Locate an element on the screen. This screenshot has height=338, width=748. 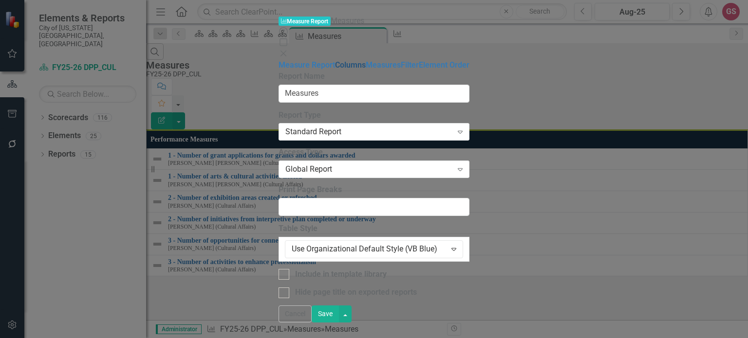
button: Save is located at coordinates (325, 314).